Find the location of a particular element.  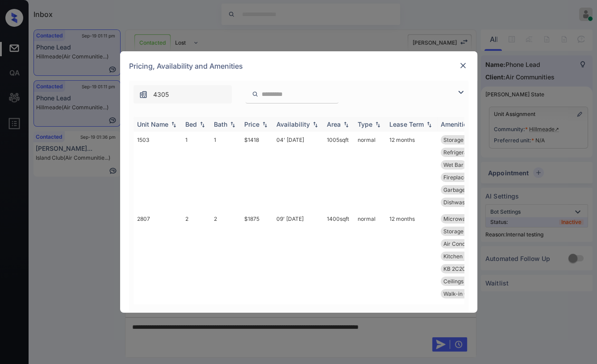

span: Garbage disposa... is located at coordinates (466, 190).